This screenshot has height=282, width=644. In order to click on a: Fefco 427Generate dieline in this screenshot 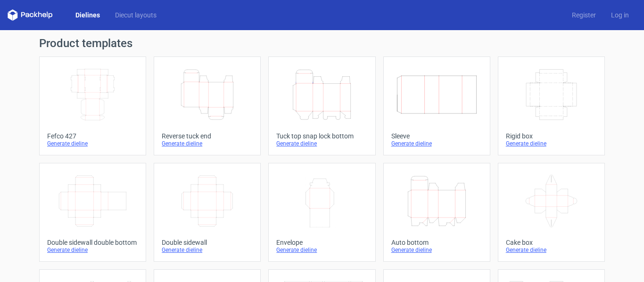, I will do `click(93, 106)`.